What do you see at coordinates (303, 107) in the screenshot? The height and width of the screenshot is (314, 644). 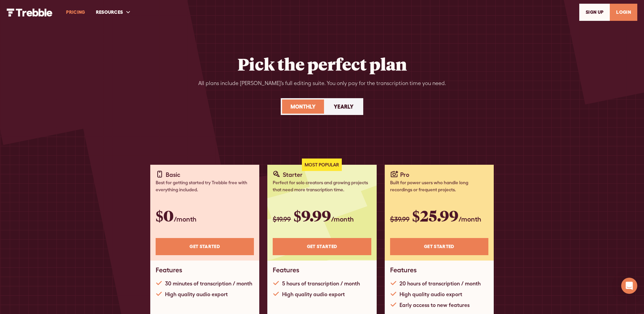 I see `a: Monthly` at bounding box center [303, 107].